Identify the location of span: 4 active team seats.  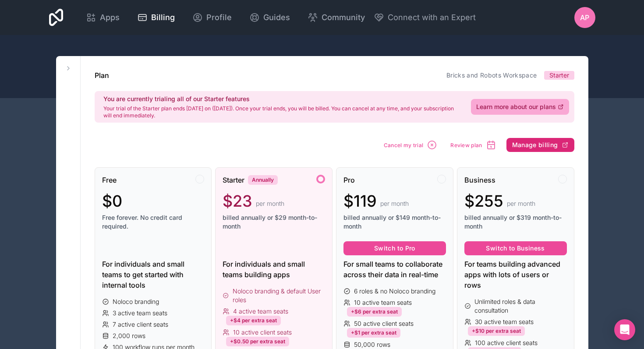
(261, 311).